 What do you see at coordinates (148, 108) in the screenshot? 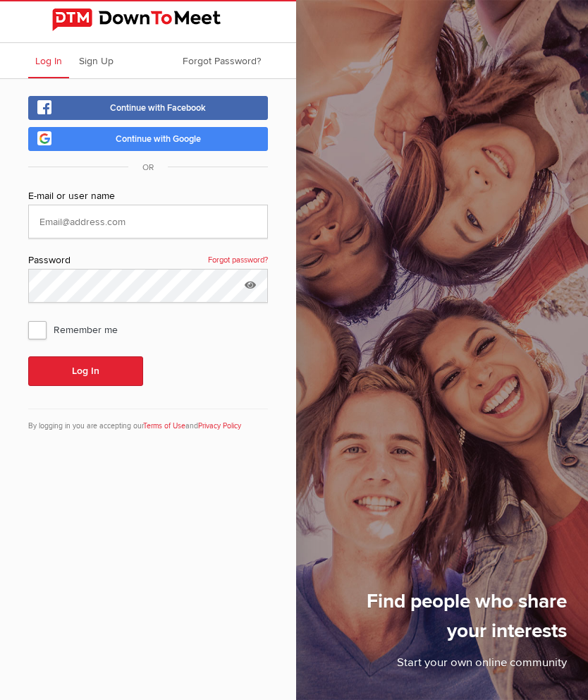
I see `a: Continue with Facebook` at bounding box center [148, 108].